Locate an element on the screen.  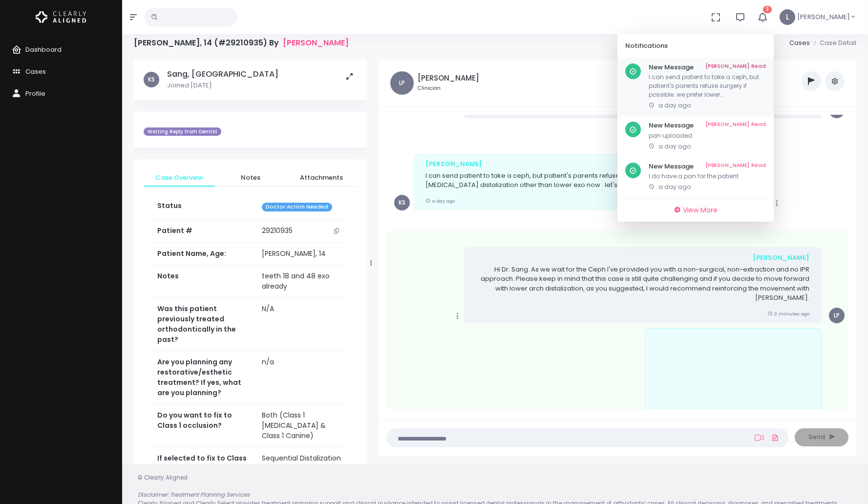
li: Case Detail is located at coordinates (833, 43).